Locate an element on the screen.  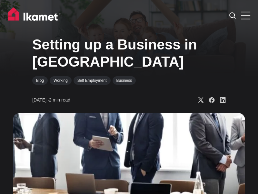
a: Self Employment is located at coordinates (92, 80).